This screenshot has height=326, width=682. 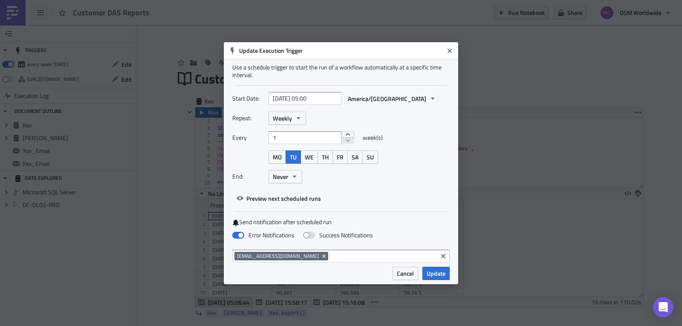 What do you see at coordinates (325, 157) in the screenshot?
I see `span: TH` at bounding box center [325, 157].